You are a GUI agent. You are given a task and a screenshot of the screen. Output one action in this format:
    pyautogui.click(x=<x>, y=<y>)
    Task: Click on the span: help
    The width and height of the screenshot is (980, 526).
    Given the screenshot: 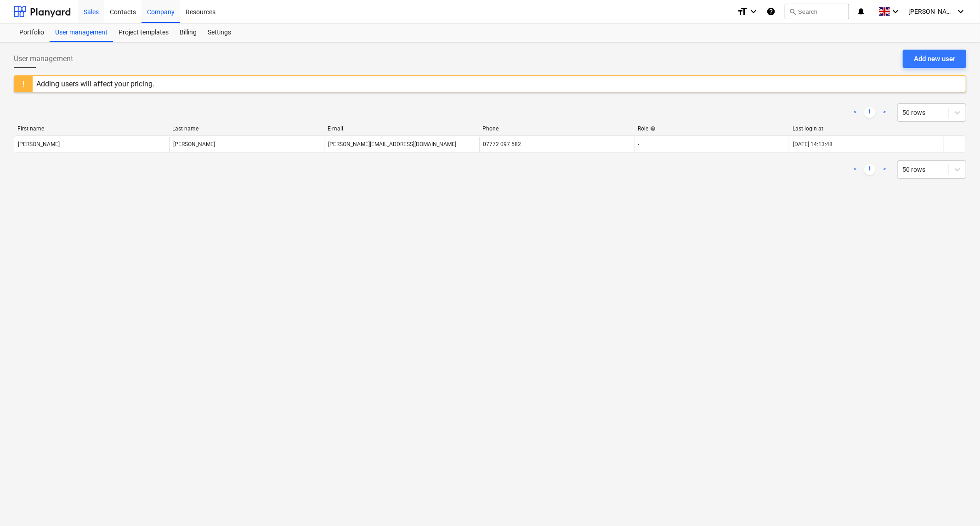 What is the action you would take?
    pyautogui.click(x=652, y=129)
    